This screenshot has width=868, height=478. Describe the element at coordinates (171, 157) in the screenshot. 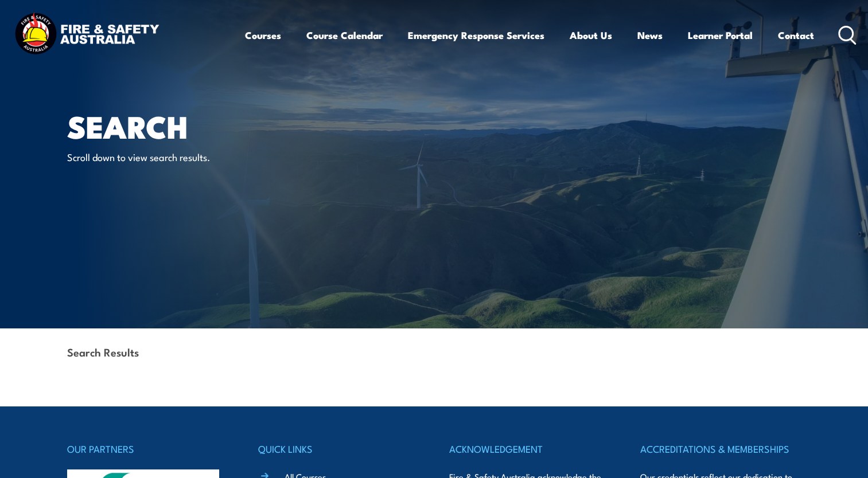

I see `p: Scroll down to view search results.` at that location.